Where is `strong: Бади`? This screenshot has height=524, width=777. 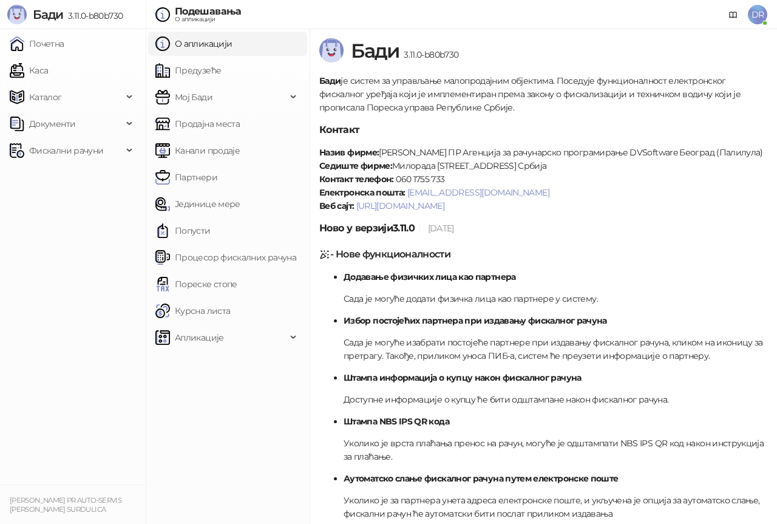 strong: Бади is located at coordinates (329, 81).